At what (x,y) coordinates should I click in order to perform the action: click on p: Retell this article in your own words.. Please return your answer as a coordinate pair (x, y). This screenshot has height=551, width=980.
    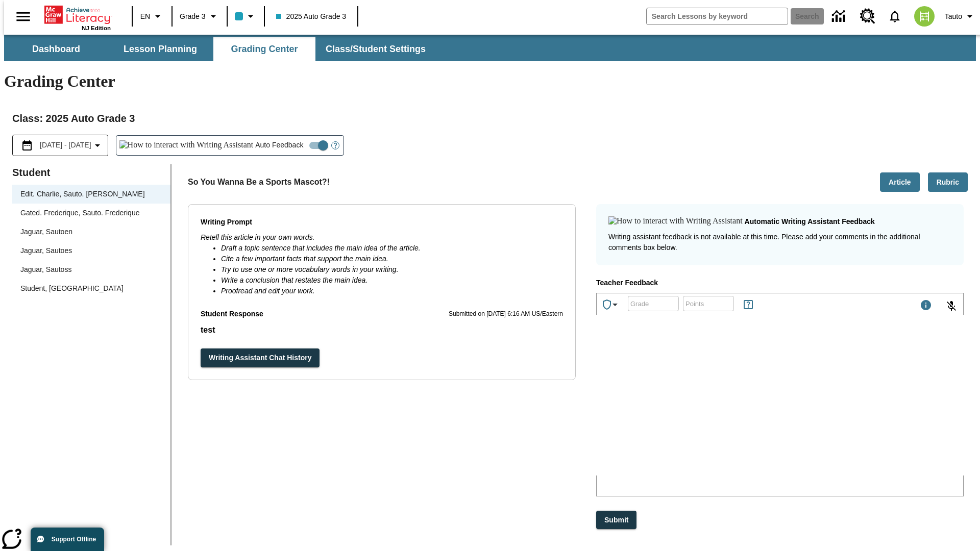
    Looking at the image, I should click on (382, 237).